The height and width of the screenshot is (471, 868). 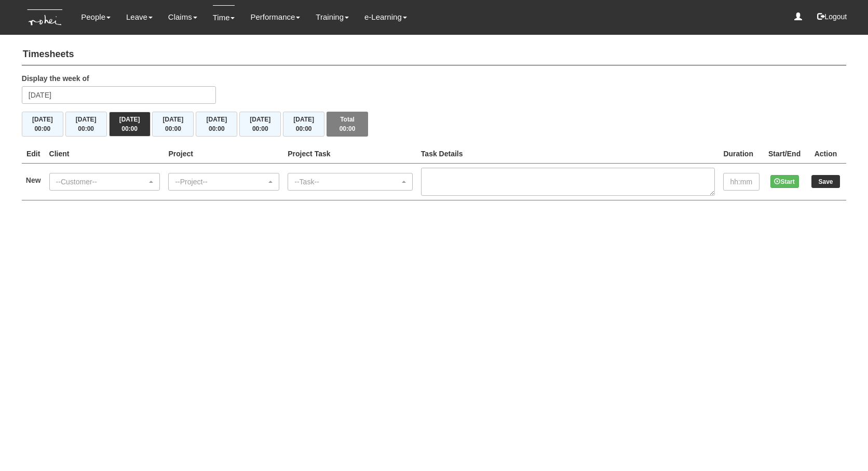 What do you see at coordinates (347, 182) in the screenshot?
I see `div: --Task--` at bounding box center [347, 182].